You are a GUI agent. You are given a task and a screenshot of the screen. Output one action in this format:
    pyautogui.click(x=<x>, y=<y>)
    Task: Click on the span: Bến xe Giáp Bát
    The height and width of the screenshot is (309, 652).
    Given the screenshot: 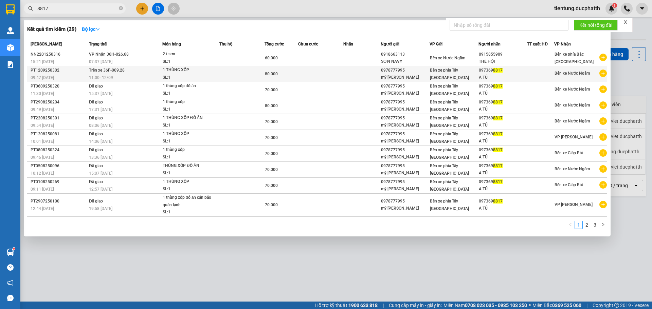 What is the action you would take?
    pyautogui.click(x=569, y=185)
    